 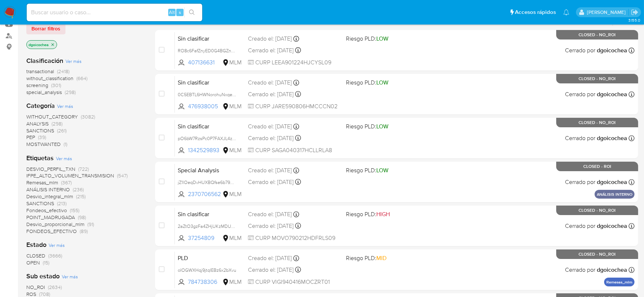 I want to click on span: Alt, so click(x=172, y=12).